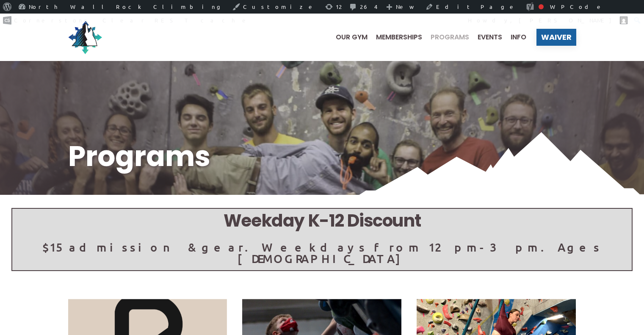 The height and width of the screenshot is (335, 644). What do you see at coordinates (347, 37) in the screenshot?
I see `a: Our Gym` at bounding box center [347, 37].